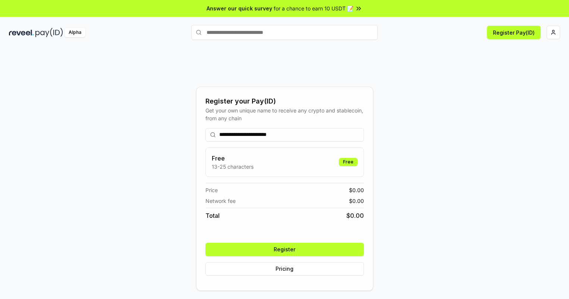 The width and height of the screenshot is (569, 299). Describe the element at coordinates (21, 32) in the screenshot. I see `img: reveel_dark` at that location.